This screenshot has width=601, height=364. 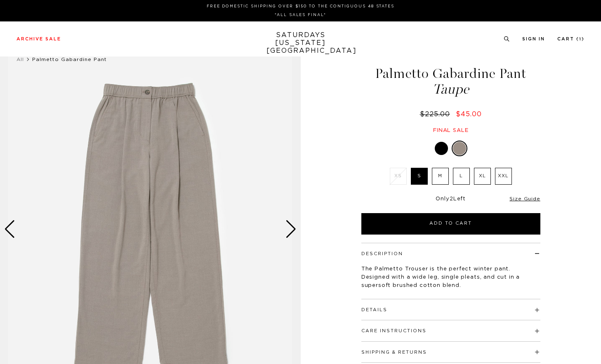 What do you see at coordinates (69, 59) in the screenshot?
I see `span: Palmetto Gabardine Pant` at bounding box center [69, 59].